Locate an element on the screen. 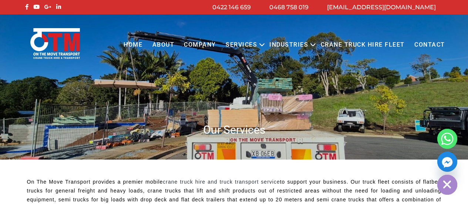  a: Whatsapp is located at coordinates (447, 139).